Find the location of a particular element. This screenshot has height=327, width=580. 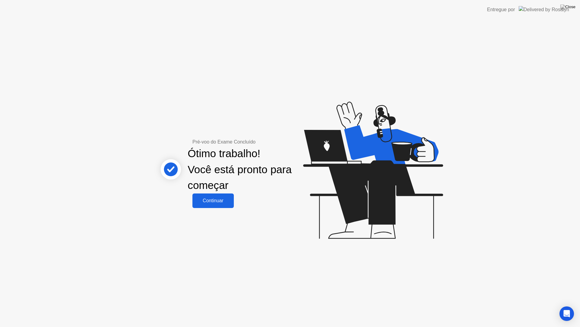

div: Open Intercom Messenger is located at coordinates (567, 313).